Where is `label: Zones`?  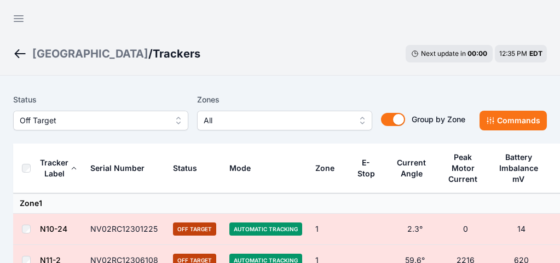
label: Zones is located at coordinates (285, 100).